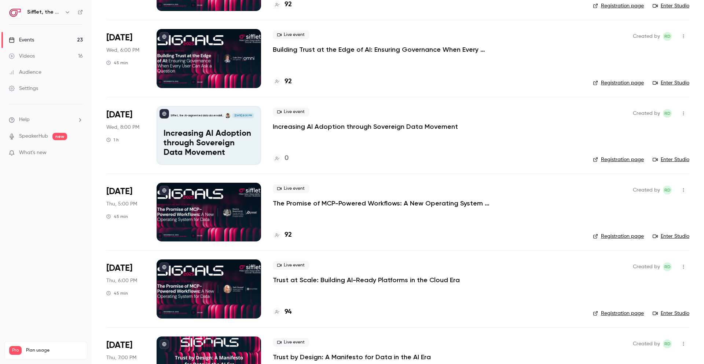 The height and width of the screenshot is (364, 704). I want to click on a: Increasing AI Adoption through Sovereign Data Movement, so click(365, 126).